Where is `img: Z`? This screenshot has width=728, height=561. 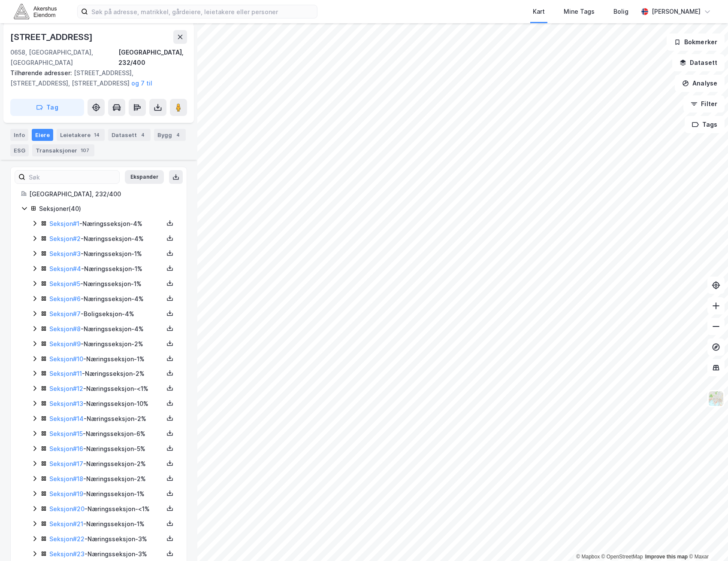 img: Z is located at coordinates (716, 399).